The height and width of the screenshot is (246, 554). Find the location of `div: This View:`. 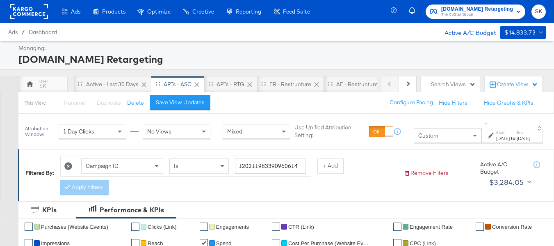

div: This View: is located at coordinates (35, 103).